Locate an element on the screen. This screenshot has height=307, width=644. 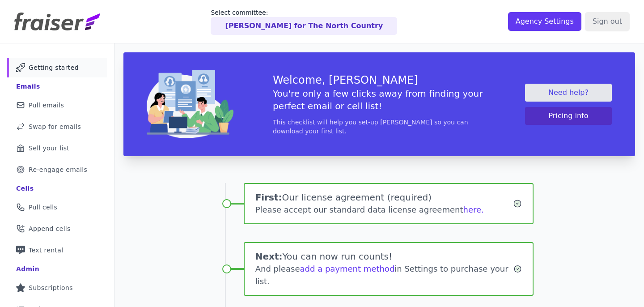
button: Pricing info is located at coordinates (568, 116).